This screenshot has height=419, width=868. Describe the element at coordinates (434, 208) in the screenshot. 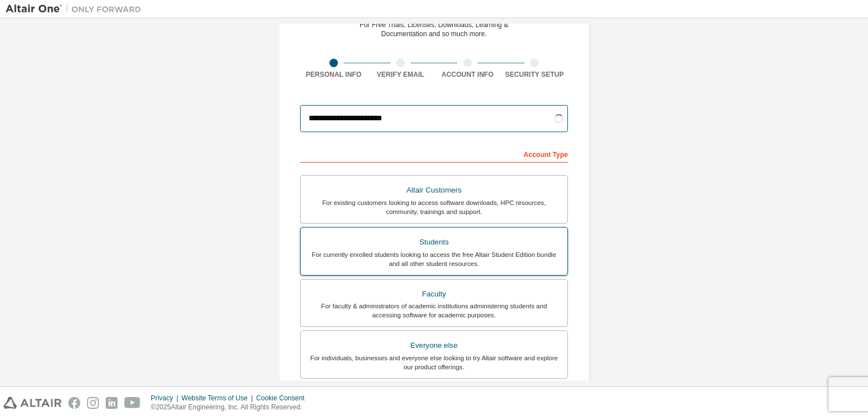

I see `div: For existing customers looking to access software downloads, HPC resources, community, trainings ...` at that location.